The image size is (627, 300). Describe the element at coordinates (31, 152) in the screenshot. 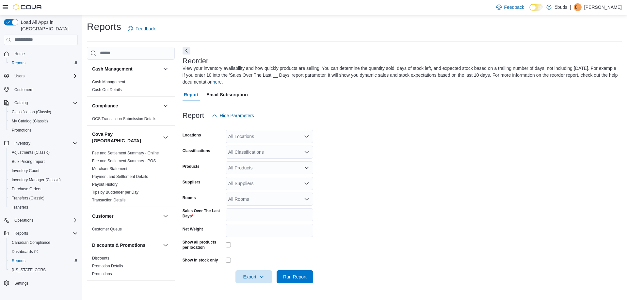

I see `span: Adjustments (Classic)` at that location.